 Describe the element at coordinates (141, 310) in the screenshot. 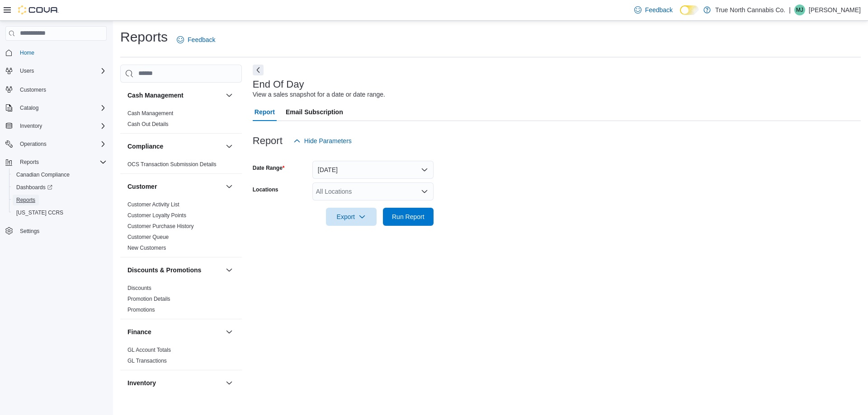

I see `a: Promotions` at that location.